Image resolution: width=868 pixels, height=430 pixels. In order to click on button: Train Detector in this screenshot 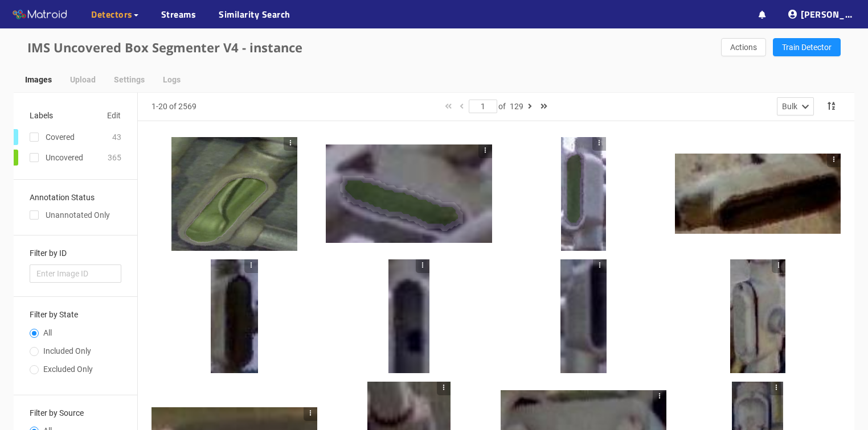, I will do `click(806, 47)`.